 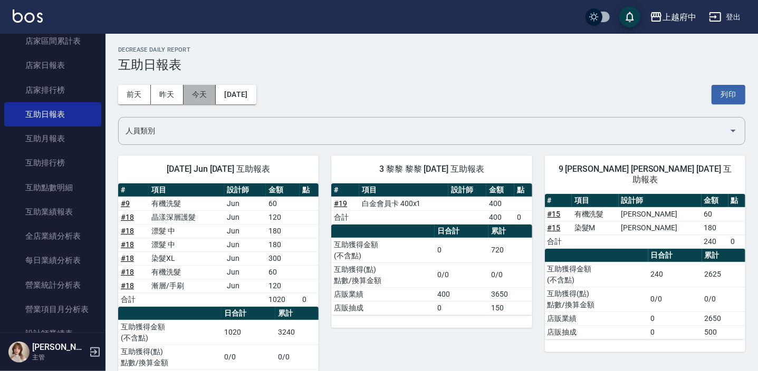 What do you see at coordinates (53, 139) in the screenshot?
I see `a: 互助月報表` at bounding box center [53, 139].